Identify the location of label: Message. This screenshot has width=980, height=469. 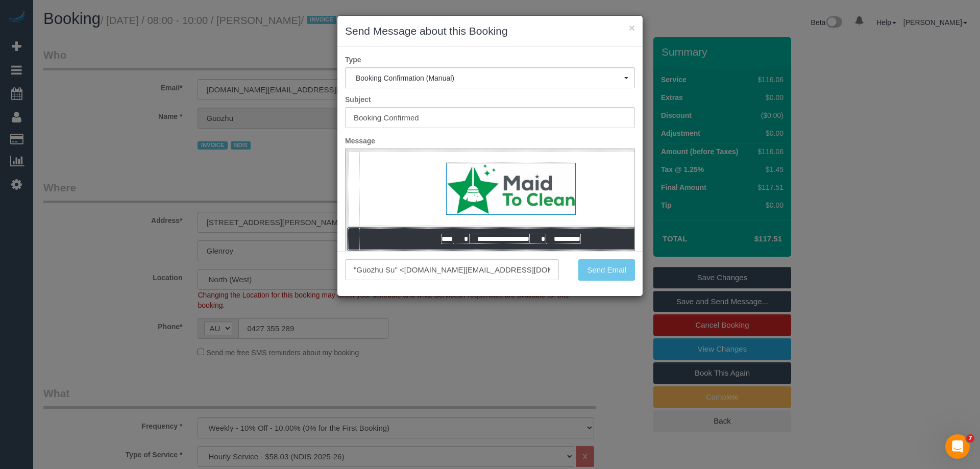
(490, 141).